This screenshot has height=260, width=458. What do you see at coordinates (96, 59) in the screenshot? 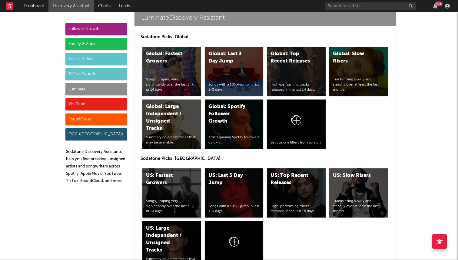
I see `div: TikTok Videos` at bounding box center [96, 59].